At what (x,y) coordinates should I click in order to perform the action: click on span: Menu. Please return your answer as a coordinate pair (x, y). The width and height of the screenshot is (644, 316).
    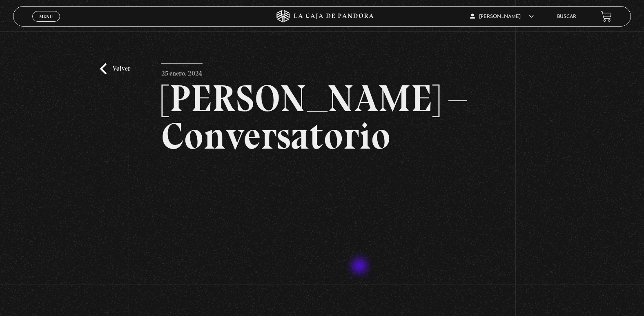
    Looking at the image, I should click on (46, 17).